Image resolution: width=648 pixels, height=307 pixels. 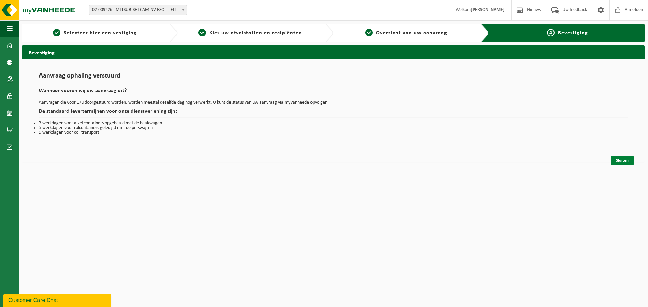 I want to click on a: 2Kies uw afvalstoffen en recipiënten, so click(x=250, y=33).